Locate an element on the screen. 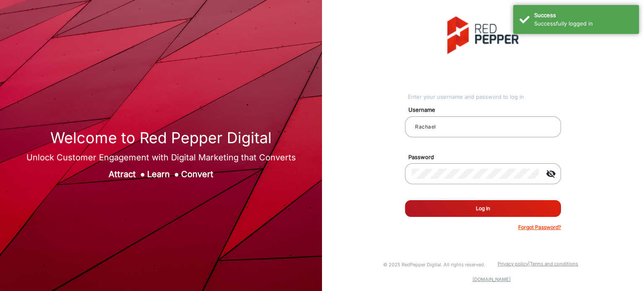  div: Enter your username and password to log in is located at coordinates (484, 97).